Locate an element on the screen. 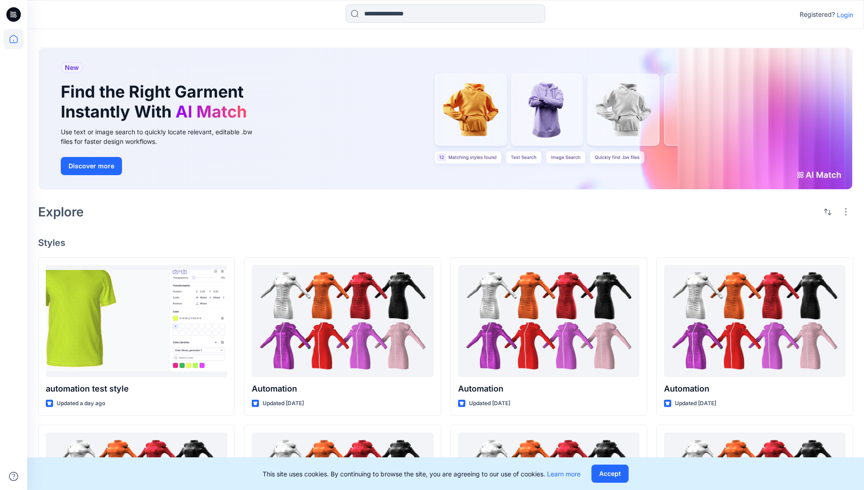 The height and width of the screenshot is (490, 864). button: Accept is located at coordinates (610, 474).